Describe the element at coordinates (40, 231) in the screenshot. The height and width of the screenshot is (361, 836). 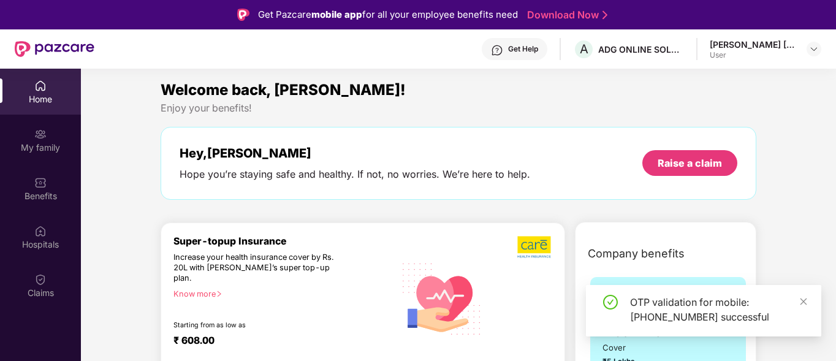
I see `img: svg+xml;base64,PHN2ZyBpZD0iSG9zcGl0YWxzIiB4bWxucz0iaHR0cDovL3d3dy53My5vcmcvMjAwMC9zdmciIHdpZHRoPS...` at that location.